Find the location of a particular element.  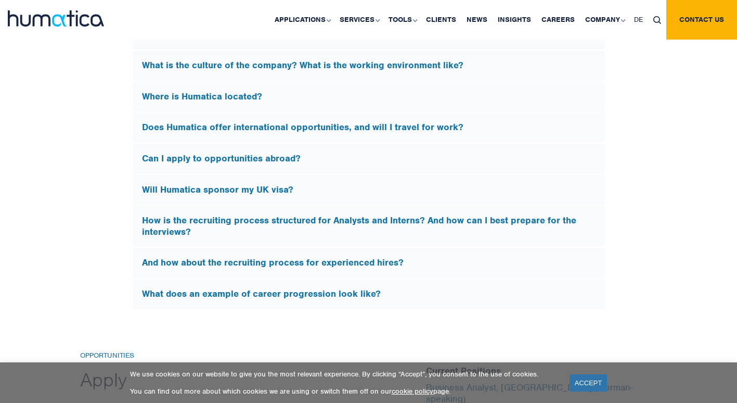

h5: Can I apply to opportunities abroad? is located at coordinates (369, 159).